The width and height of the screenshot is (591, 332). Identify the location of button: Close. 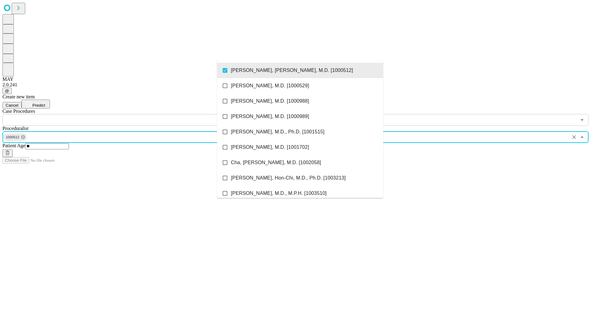
(582, 137).